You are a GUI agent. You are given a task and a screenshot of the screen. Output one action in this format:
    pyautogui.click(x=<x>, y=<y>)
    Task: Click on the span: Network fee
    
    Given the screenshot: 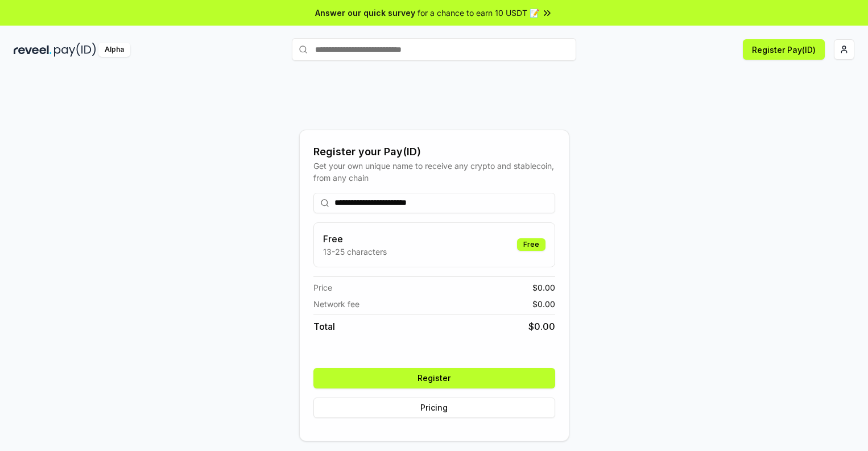 What is the action you would take?
    pyautogui.click(x=336, y=304)
    